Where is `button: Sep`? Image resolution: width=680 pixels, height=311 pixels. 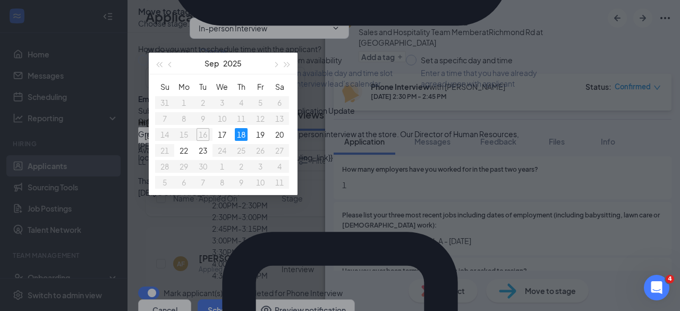 button: Sep is located at coordinates (211, 63).